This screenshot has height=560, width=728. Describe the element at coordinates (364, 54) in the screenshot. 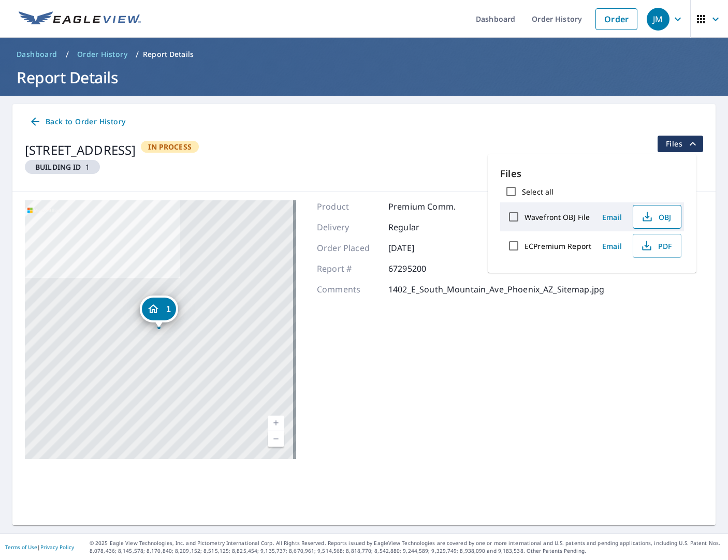

I see `nav: breadcrumb` at that location.